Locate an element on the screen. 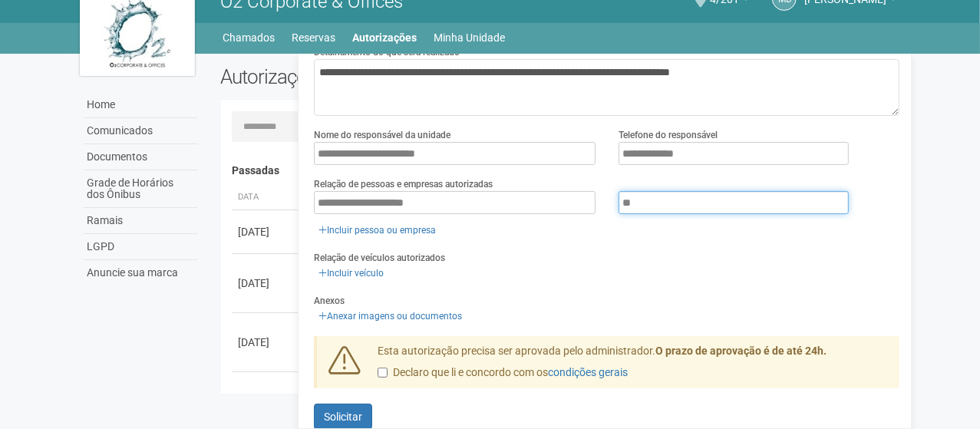 This screenshot has width=980, height=429. label: Telefone do responsável is located at coordinates (668, 135).